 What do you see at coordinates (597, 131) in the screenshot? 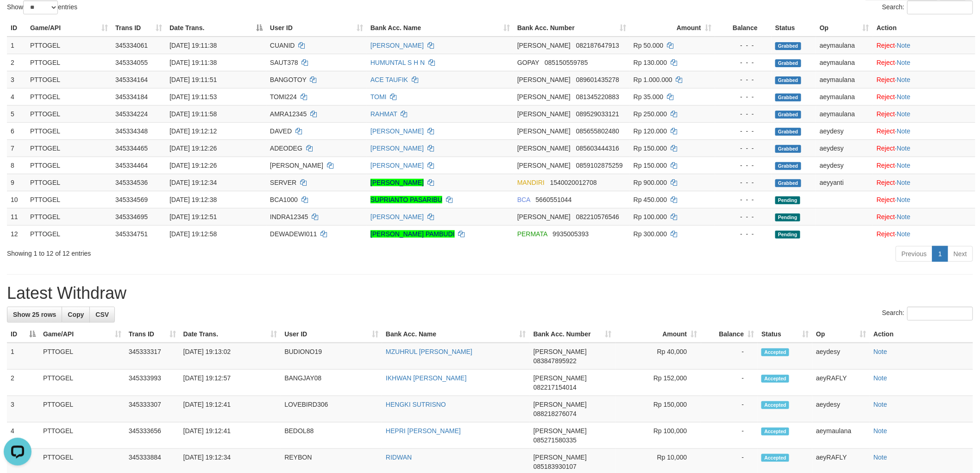
I see `span: Copy 085655802480 to clipboard` at bounding box center [597, 131].